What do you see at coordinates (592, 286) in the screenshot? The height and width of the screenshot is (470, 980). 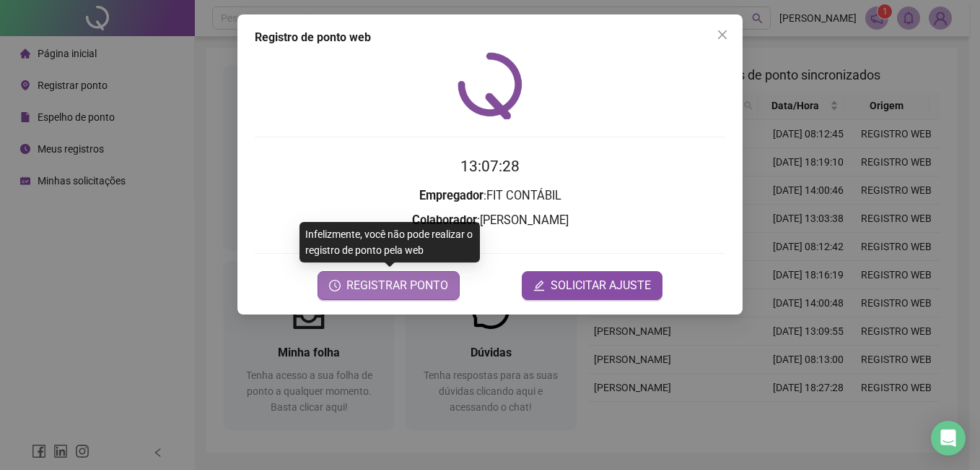 I see `button: editSOLICITAR AJUSTE` at bounding box center [592, 286].